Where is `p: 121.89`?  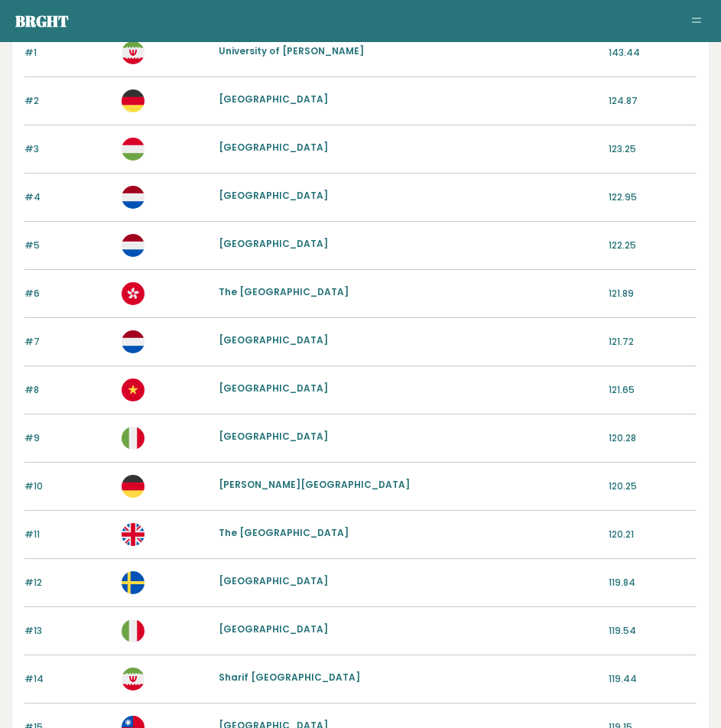
p: 121.89 is located at coordinates (653, 294).